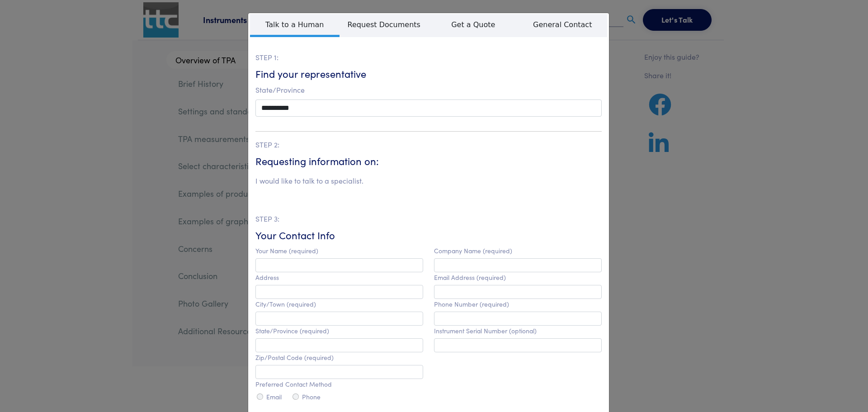 The width and height of the screenshot is (868, 412). I want to click on span: General Contact, so click(563, 25).